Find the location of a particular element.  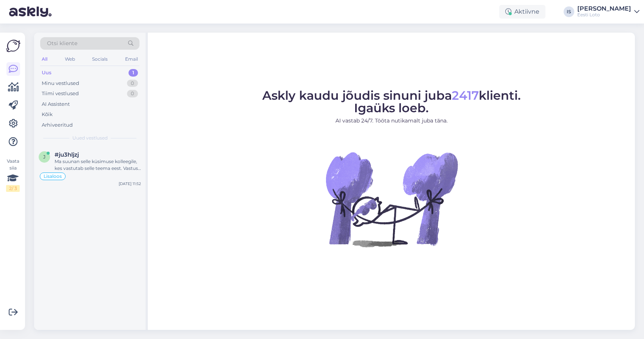

div: Ma suunan selle küsimuse kolleegile, kes vastutab selle teema eest. Vastus võib veidi aega [PERSO... is located at coordinates (97, 165).